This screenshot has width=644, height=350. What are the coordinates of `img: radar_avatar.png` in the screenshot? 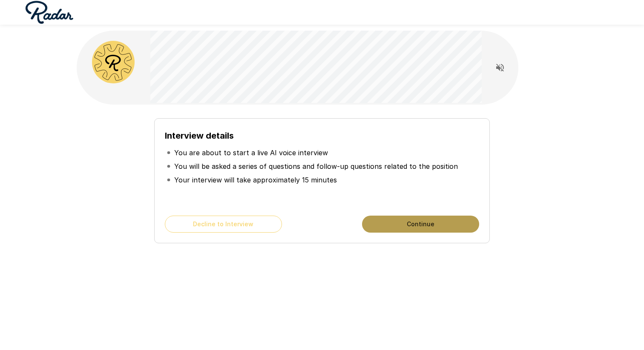 It's located at (113, 62).